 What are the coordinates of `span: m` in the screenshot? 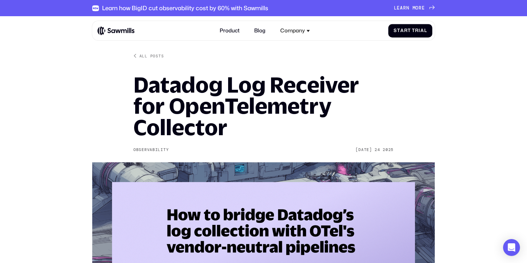 It's located at (414, 8).